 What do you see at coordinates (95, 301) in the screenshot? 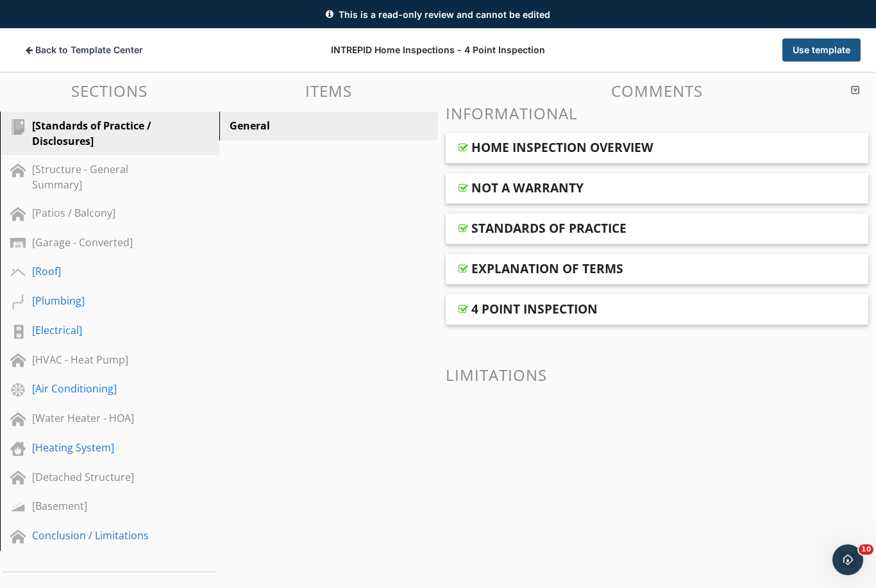
I see `div: [Plumbing]` at bounding box center [95, 301].